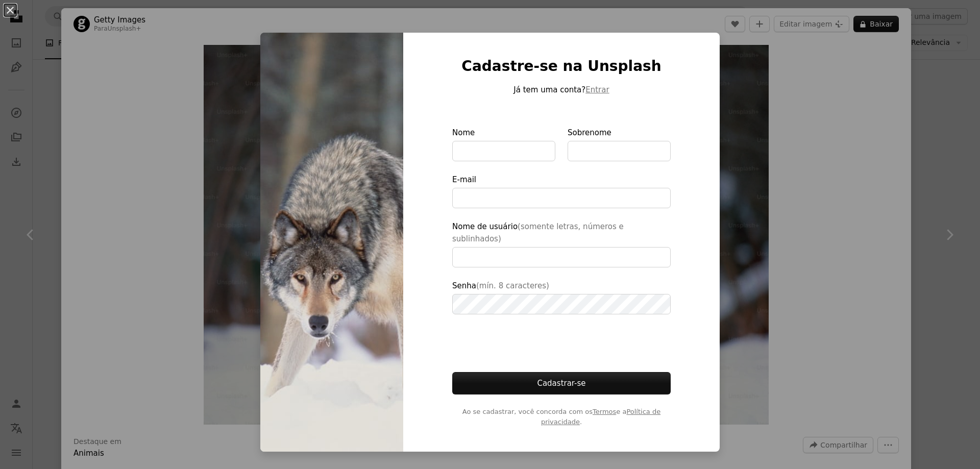  What do you see at coordinates (332, 242) in the screenshot?
I see `img: premium_photo-1664303208329-58bd1b4e30c3` at bounding box center [332, 242].